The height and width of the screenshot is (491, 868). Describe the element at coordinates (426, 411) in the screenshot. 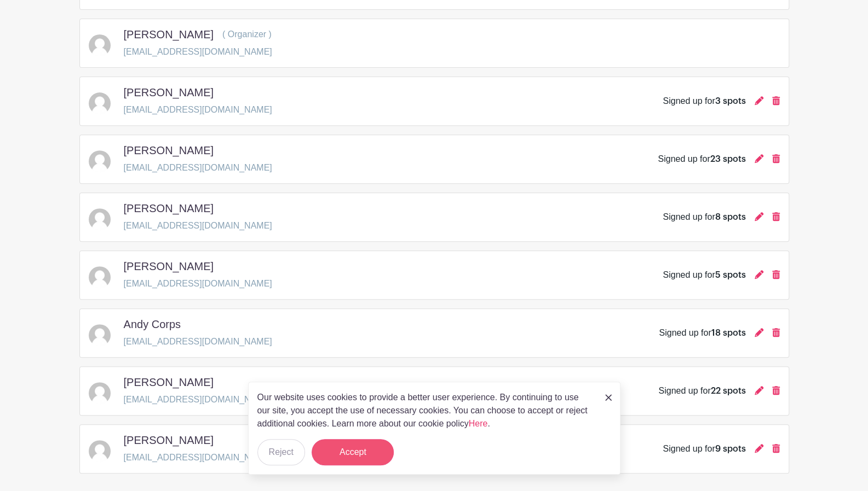

I see `p: Our website uses cookies to provide a better user experience. By continuing to use our site, you ...` at that location.